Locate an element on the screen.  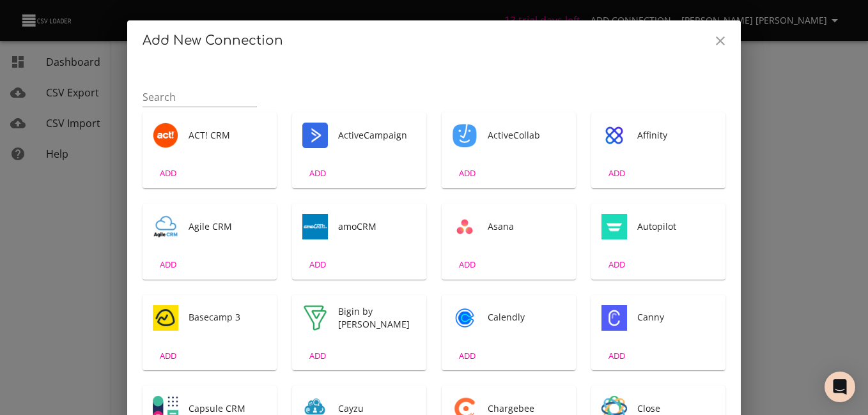
span: ActiveCollab is located at coordinates (527, 135).